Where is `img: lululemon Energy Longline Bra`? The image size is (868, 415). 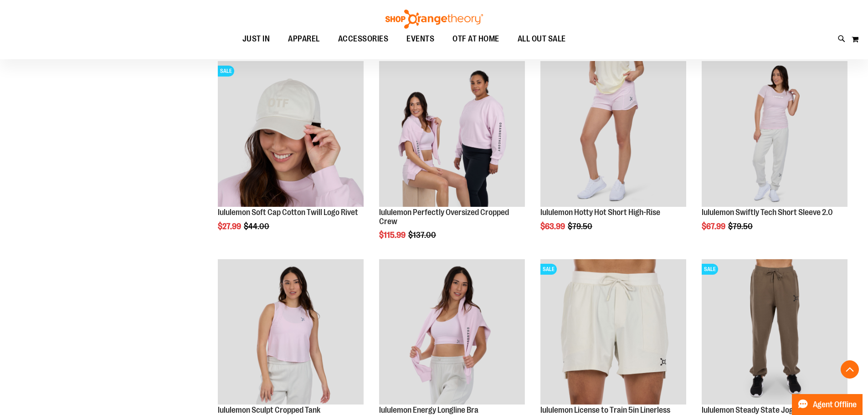 img: lululemon Energy Longline Bra is located at coordinates (452, 332).